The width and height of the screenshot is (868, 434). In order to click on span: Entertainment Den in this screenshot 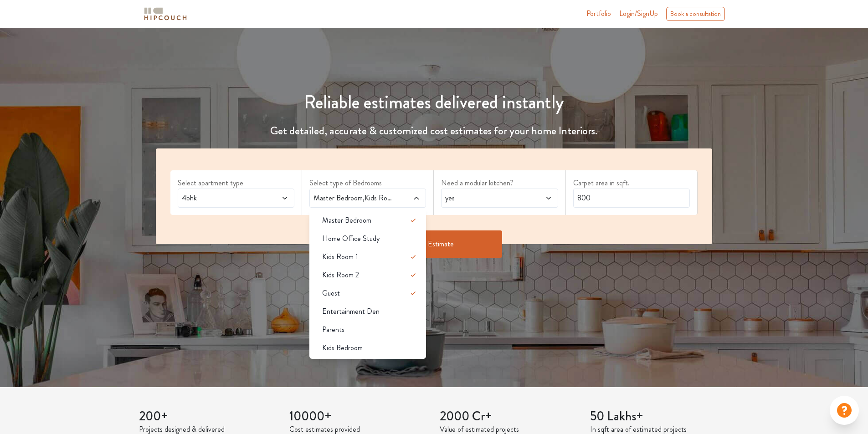, I will do `click(351, 311)`.